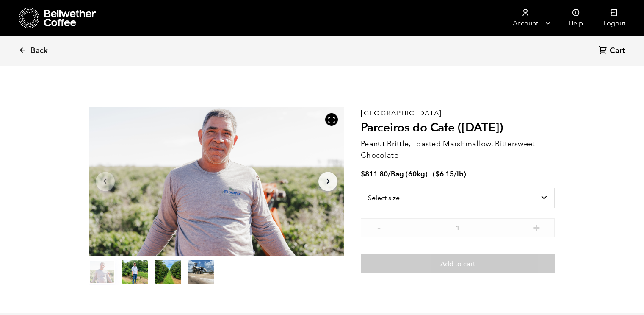 This screenshot has width=644, height=315. What do you see at coordinates (617, 51) in the screenshot?
I see `span: Cart` at bounding box center [617, 51].